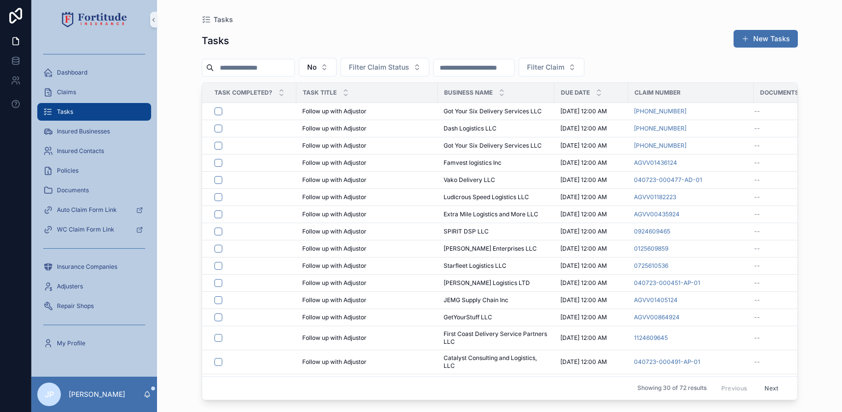  Describe the element at coordinates (545, 67) in the screenshot. I see `span: Filter Claim` at that location.